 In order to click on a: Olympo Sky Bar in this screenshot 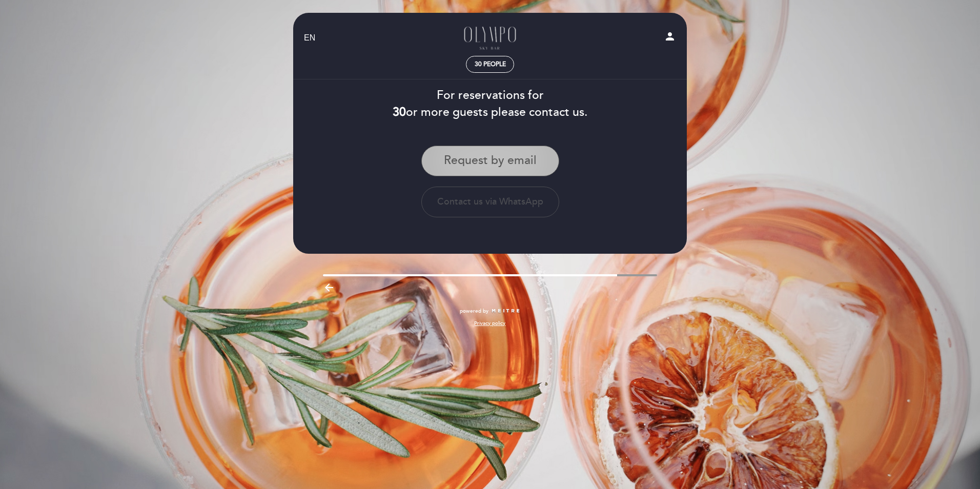, I will do `click(490, 38)`.